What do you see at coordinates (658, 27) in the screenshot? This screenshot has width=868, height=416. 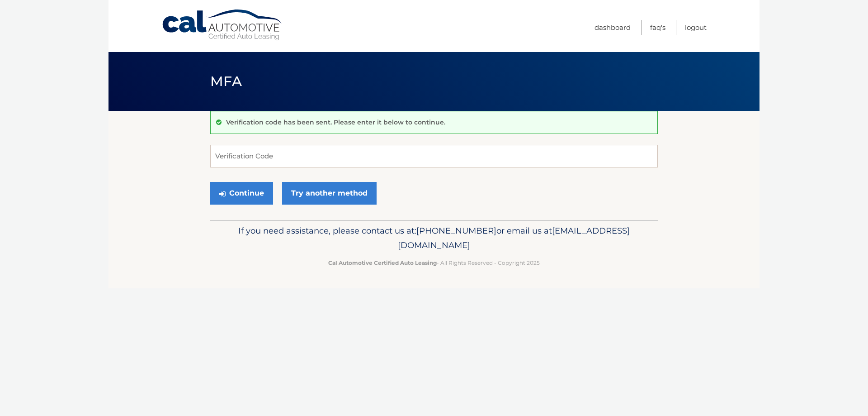 I see `a: FAQ's` at bounding box center [658, 27].